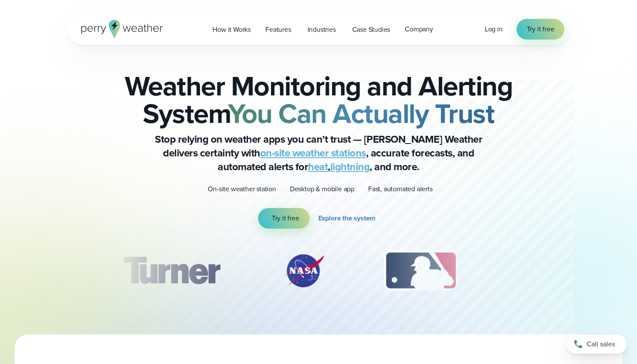  I want to click on span: Log in, so click(494, 29).